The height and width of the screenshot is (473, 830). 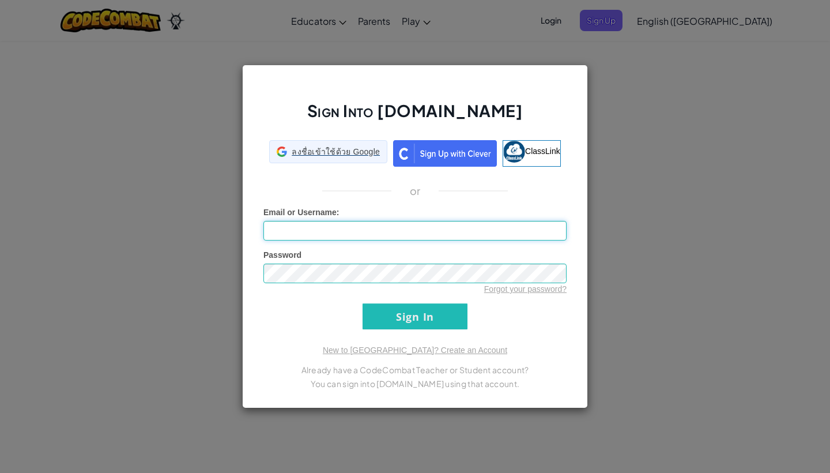 What do you see at coordinates (415, 191) in the screenshot?
I see `p: or` at bounding box center [415, 191].